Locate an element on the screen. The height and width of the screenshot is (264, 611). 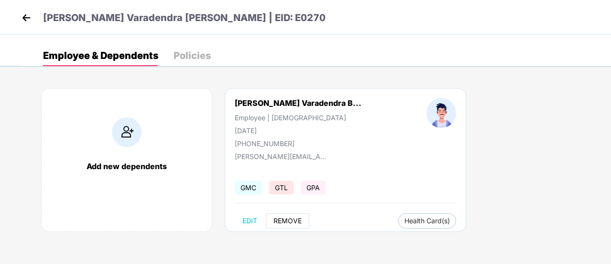
button: REMOVE is located at coordinates (288, 221).